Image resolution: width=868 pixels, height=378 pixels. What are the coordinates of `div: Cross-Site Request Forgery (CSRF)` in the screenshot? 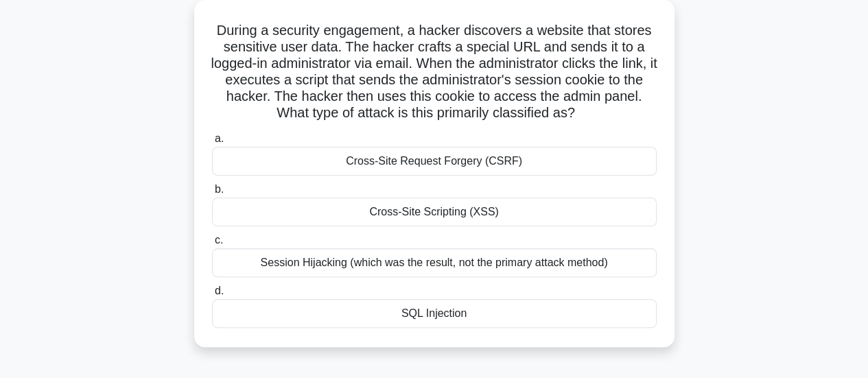 It's located at (434, 161).